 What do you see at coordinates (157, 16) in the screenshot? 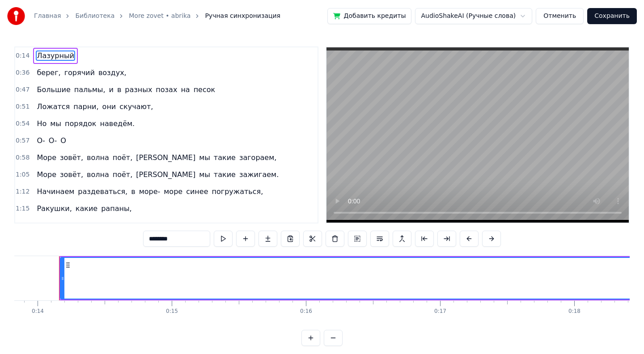
I see `nav: breadcrumb` at bounding box center [157, 16].